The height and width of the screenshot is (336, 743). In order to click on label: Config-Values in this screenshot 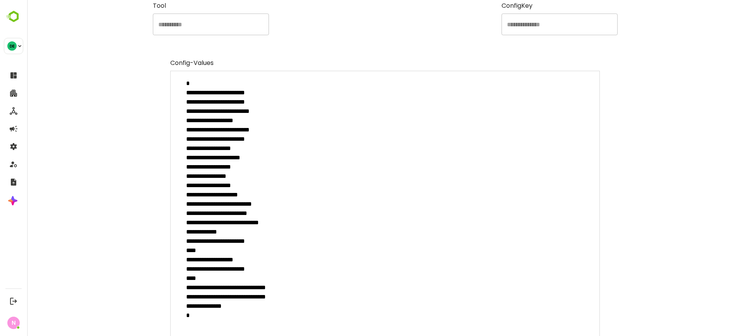, I will do `click(358, 63)`.